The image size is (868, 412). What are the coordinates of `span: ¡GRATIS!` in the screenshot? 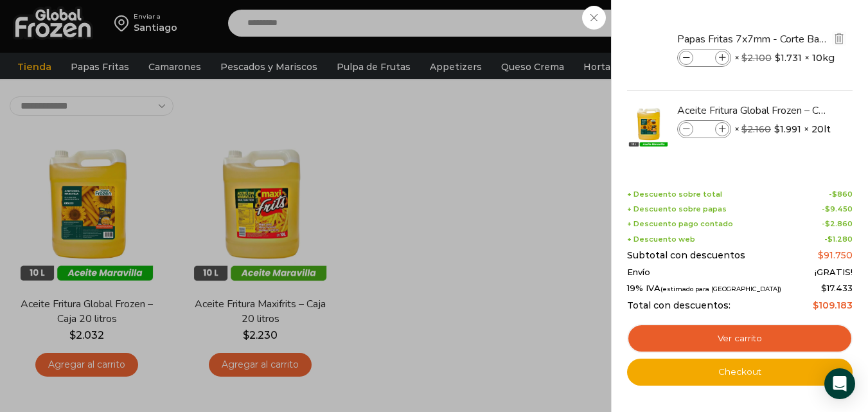 It's located at (834, 272).